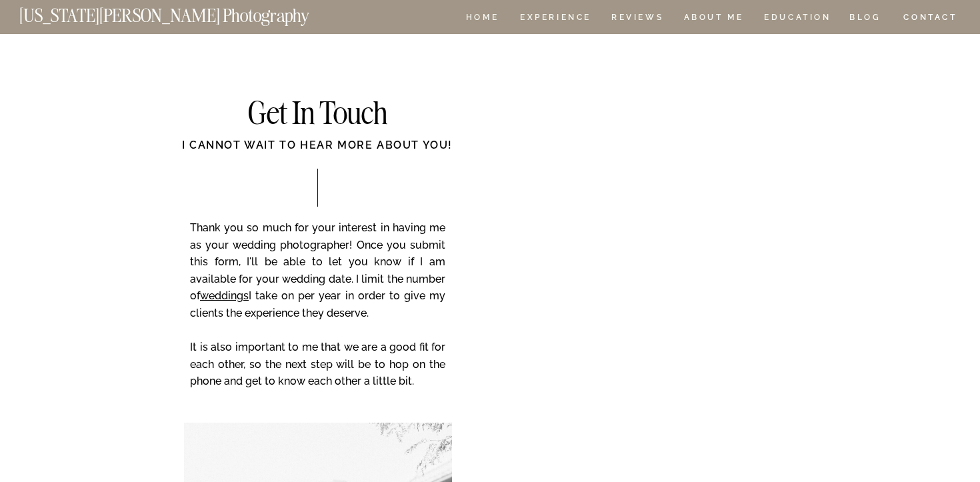 The image size is (980, 482). Describe the element at coordinates (713, 19) in the screenshot. I see `a: ABOUT ME` at that location.